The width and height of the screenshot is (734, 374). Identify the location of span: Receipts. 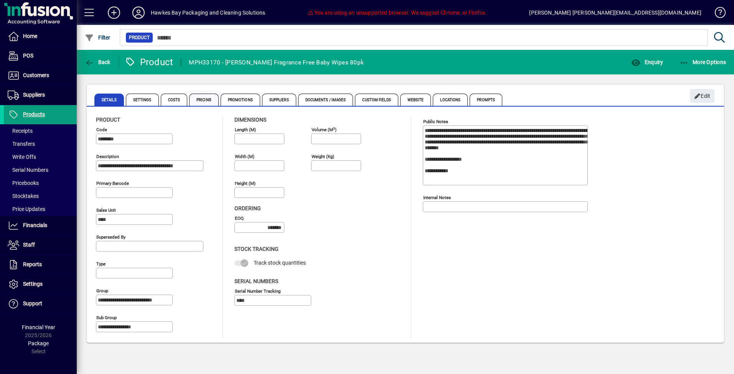
(20, 131).